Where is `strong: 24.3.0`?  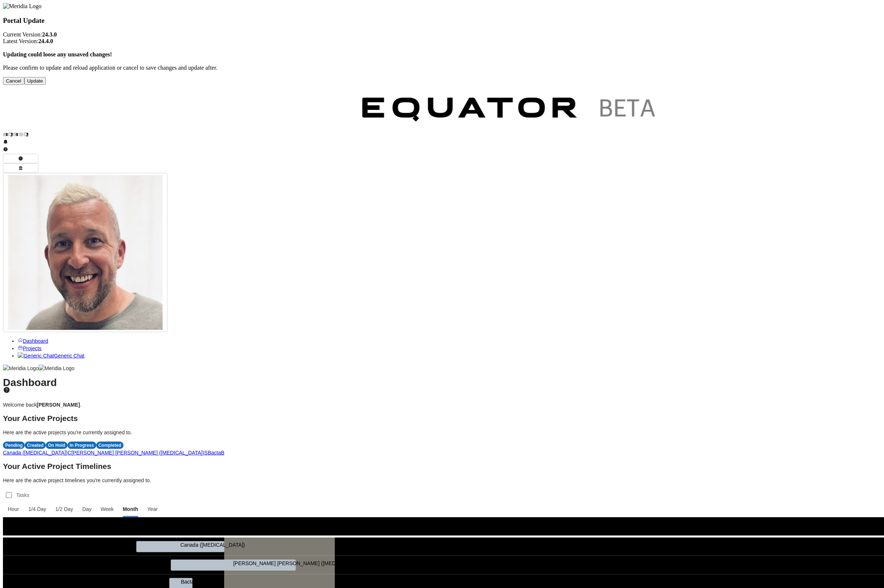
strong: 24.3.0 is located at coordinates (50, 34).